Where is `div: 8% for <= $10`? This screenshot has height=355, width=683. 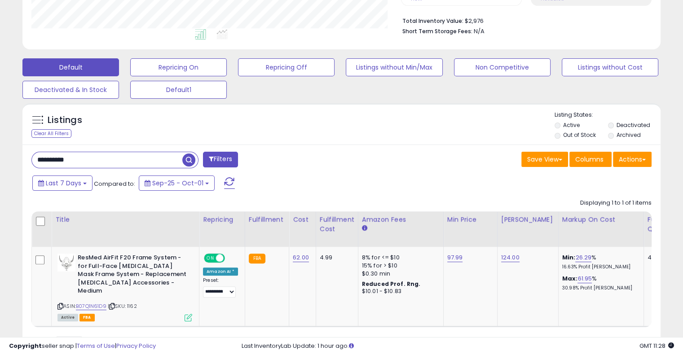 div: 8% for <= $10 is located at coordinates (399, 258).